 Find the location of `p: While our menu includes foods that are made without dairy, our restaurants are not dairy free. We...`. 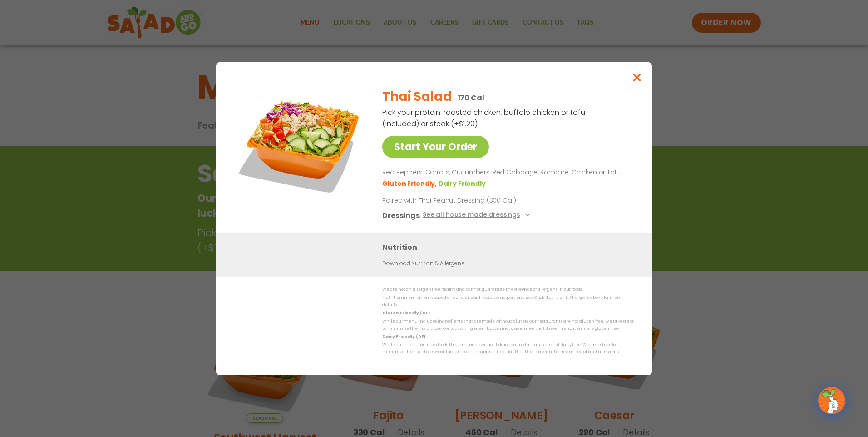

p: While our menu includes foods that are made without dairy, our restaurants are not dairy free. We... is located at coordinates (508, 348).